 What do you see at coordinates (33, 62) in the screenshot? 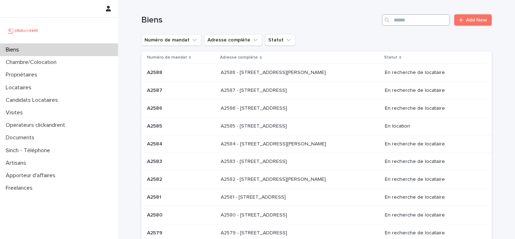
I see `p: Chambre/Colocation` at bounding box center [33, 62].